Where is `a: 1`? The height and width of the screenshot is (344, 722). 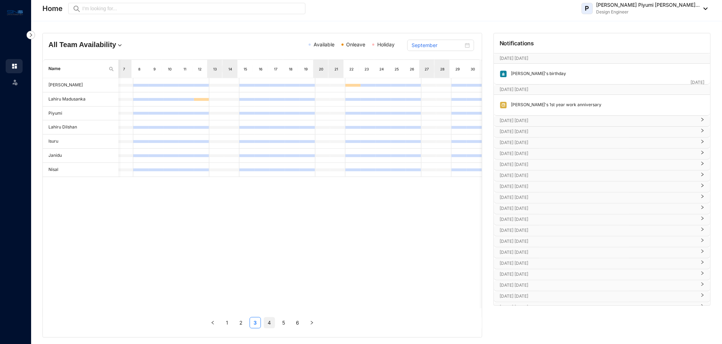 a: 1 is located at coordinates (227, 322).